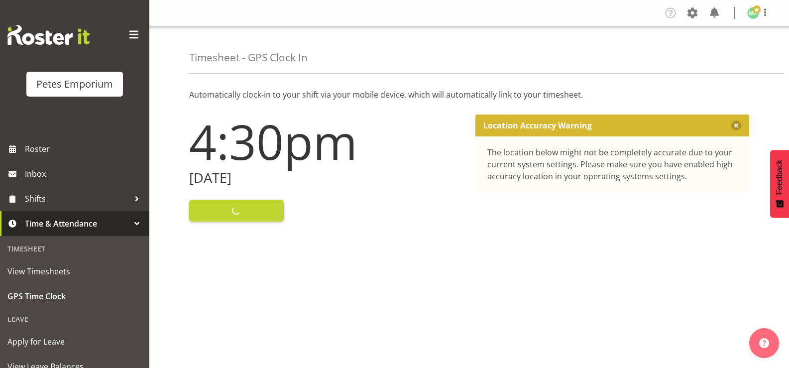  Describe the element at coordinates (77, 199) in the screenshot. I see `span: Shifts` at that location.